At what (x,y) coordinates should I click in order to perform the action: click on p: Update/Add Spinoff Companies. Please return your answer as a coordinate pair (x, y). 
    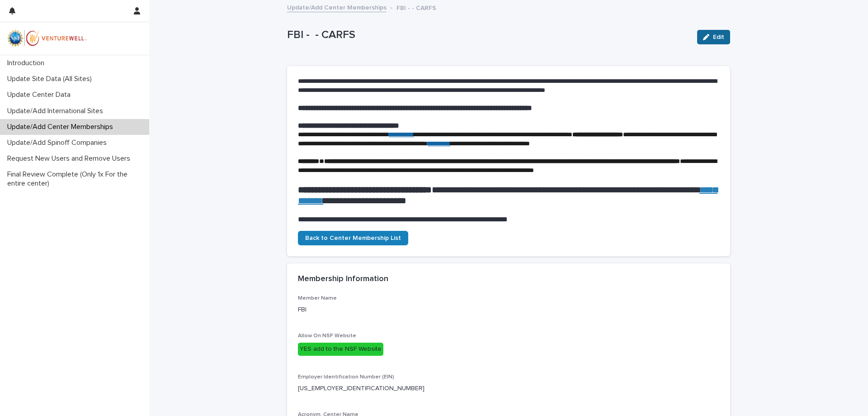
    Looking at the image, I should click on (59, 143).